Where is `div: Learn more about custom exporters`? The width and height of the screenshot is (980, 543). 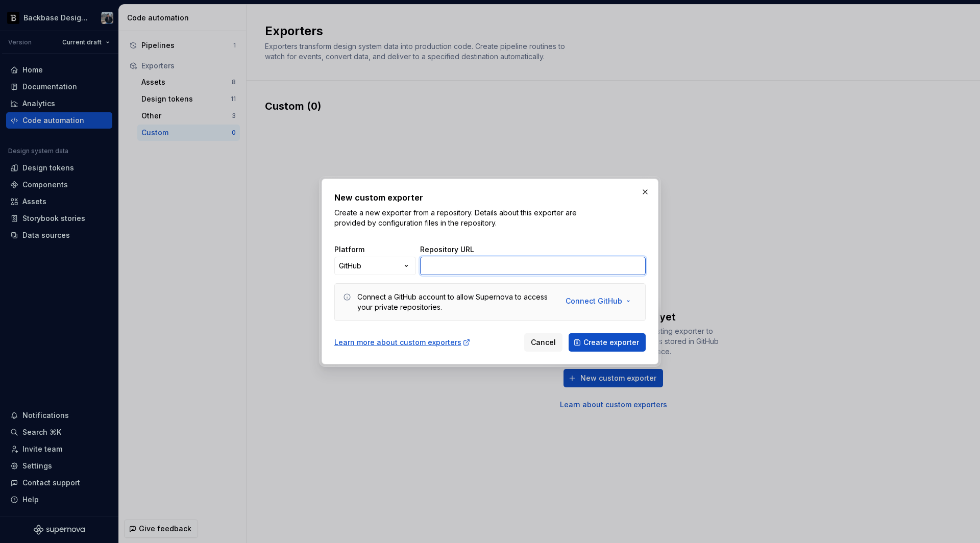 div: Learn more about custom exporters is located at coordinates (403, 343).